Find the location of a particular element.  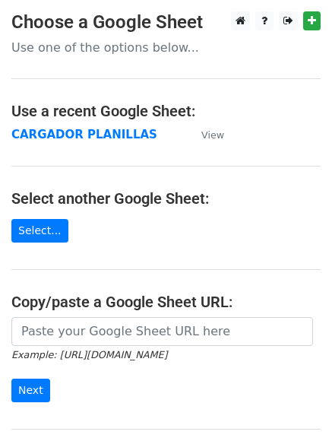

p: Use one of the options below... is located at coordinates (166, 47).